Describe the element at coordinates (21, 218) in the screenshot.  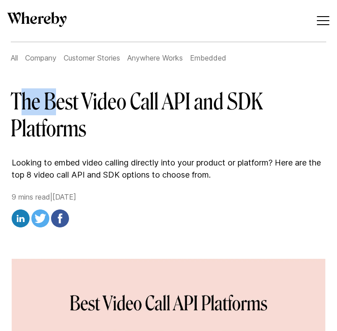
I see `img: linkedin` at that location.